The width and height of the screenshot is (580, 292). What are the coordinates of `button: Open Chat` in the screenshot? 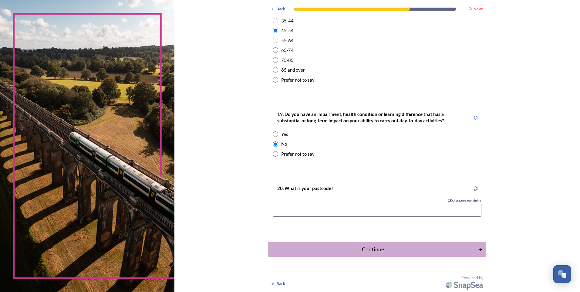 It's located at (562, 274).